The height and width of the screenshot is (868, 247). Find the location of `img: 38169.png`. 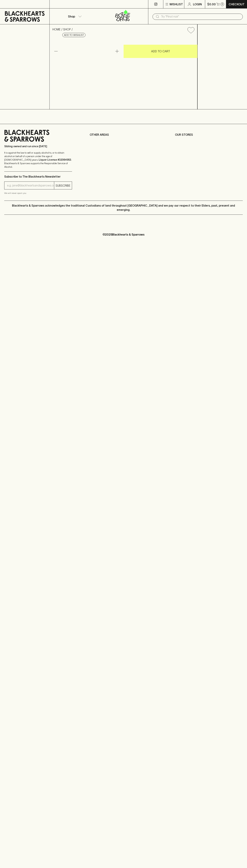

img: 38169.png is located at coordinates (123, 73).